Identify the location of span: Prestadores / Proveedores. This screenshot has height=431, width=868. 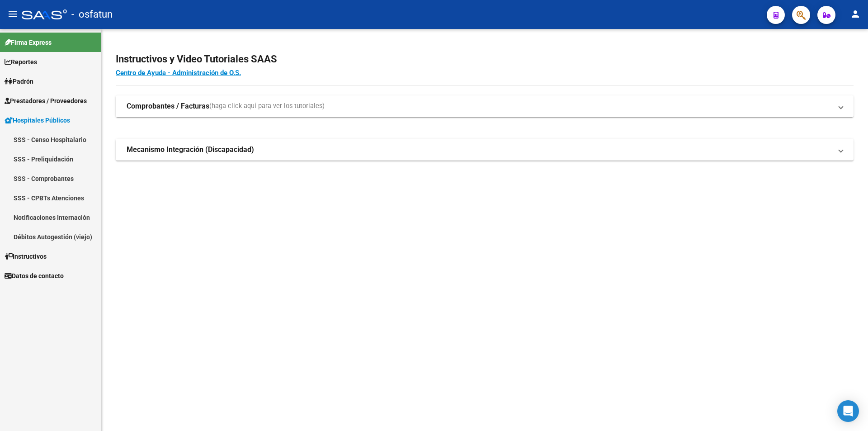
(46, 101).